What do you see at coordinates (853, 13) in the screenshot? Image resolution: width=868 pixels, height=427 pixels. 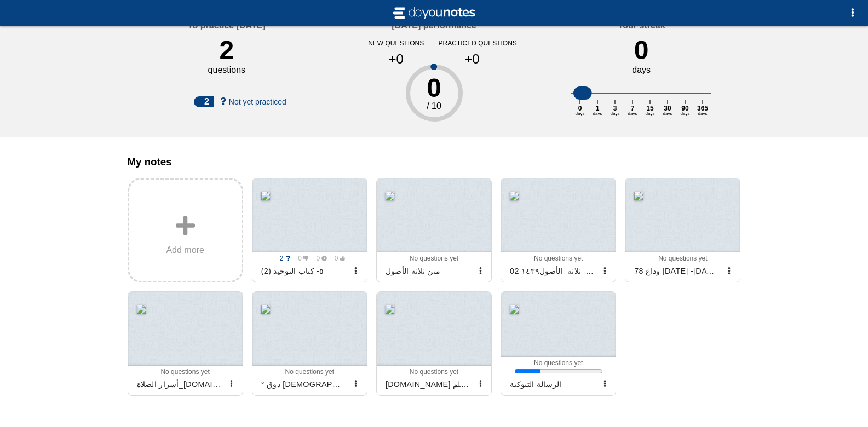 I see `button: Options` at bounding box center [853, 13].